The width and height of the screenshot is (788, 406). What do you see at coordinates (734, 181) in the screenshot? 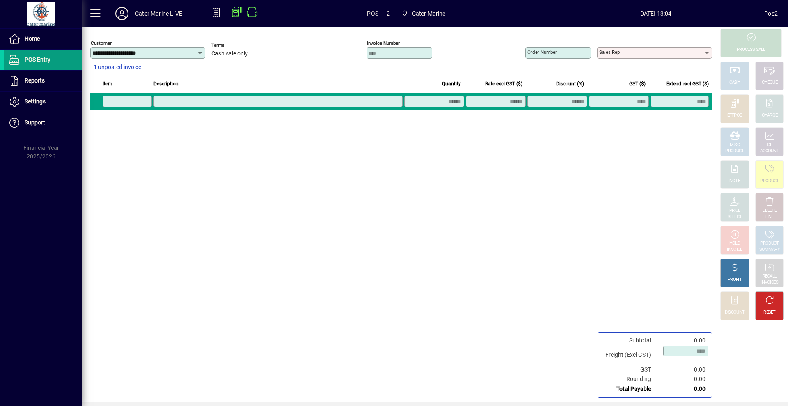
I see `div: NOTE` at bounding box center [734, 181].